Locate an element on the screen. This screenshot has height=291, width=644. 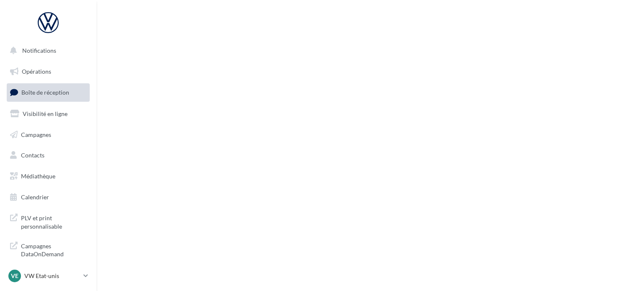
p: VW Etat-unis is located at coordinates (52, 276).